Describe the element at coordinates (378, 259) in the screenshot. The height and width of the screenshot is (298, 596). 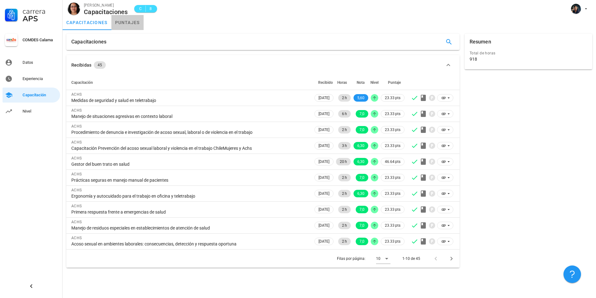
I see `div: 10` at that location.